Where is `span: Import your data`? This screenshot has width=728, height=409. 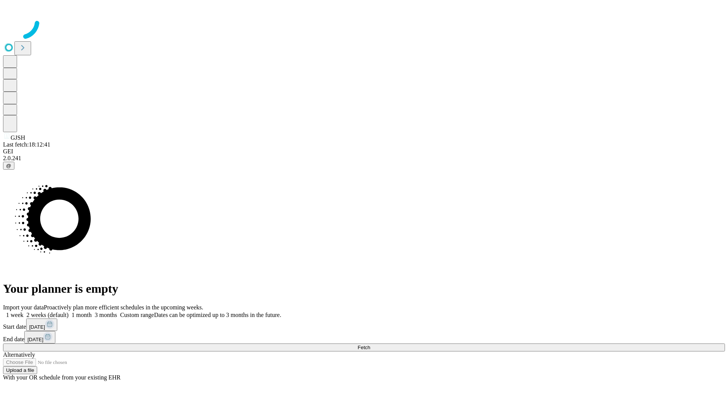 span: Import your data is located at coordinates (24, 307).